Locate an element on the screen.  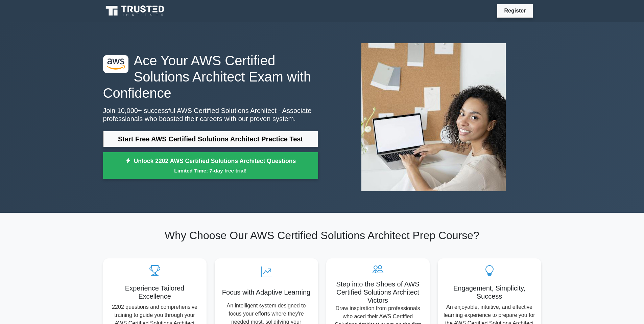
a: Start Free AWS Certified Solutions Architect Practice Test is located at coordinates (211, 139).